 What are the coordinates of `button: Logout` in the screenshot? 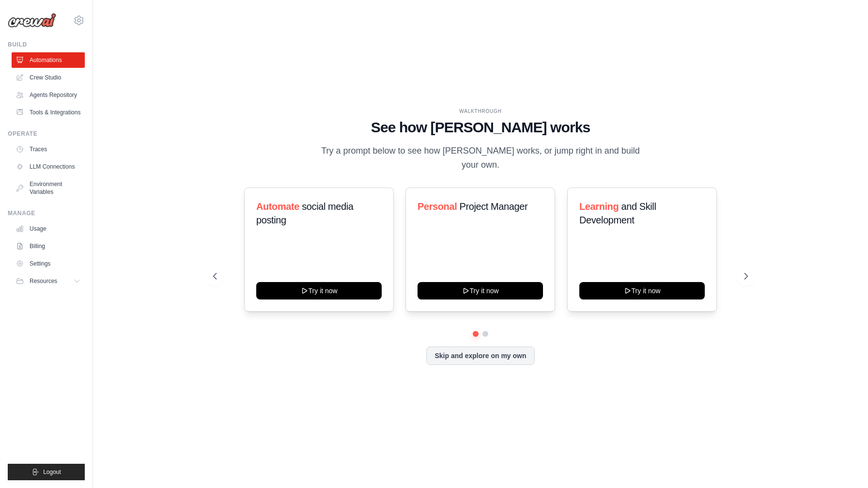 It's located at (46, 472).